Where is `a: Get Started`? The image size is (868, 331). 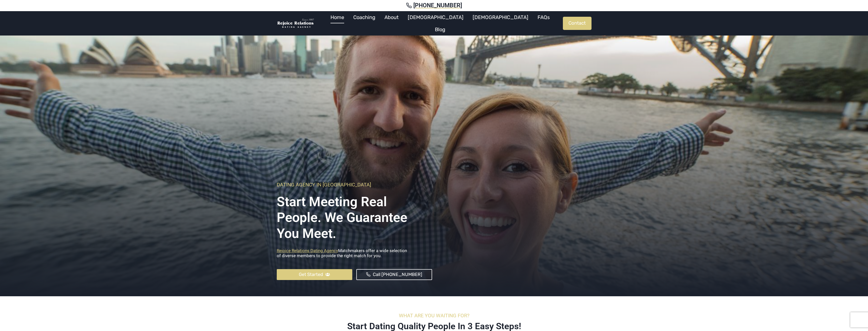
a: Get Started is located at coordinates (315, 274).